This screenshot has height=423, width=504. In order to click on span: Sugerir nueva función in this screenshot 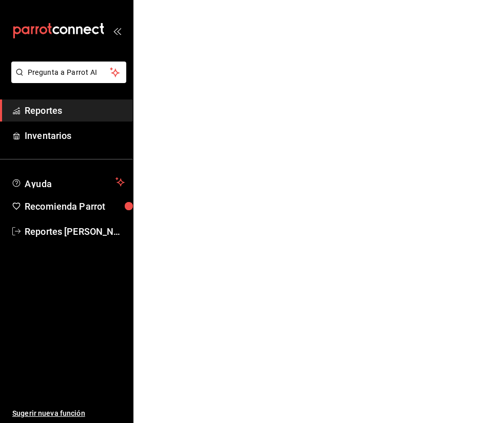, I will do `click(68, 413)`.